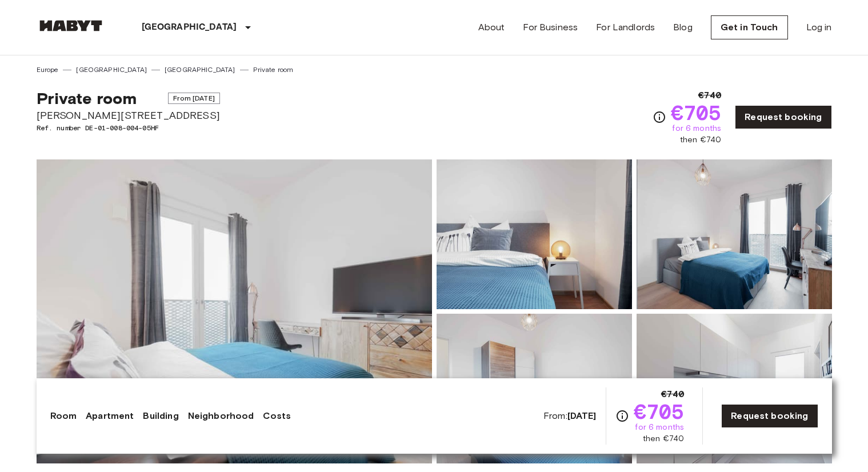 The width and height of the screenshot is (868, 472). Describe the element at coordinates (570, 416) in the screenshot. I see `span: From:` at that location.